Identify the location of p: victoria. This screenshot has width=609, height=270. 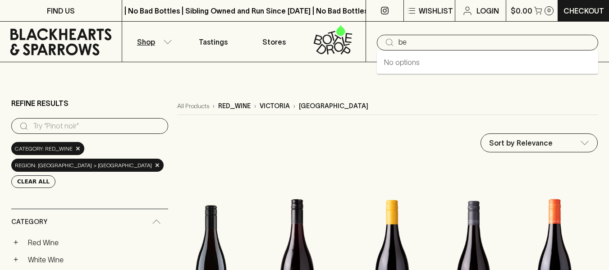
(274, 106).